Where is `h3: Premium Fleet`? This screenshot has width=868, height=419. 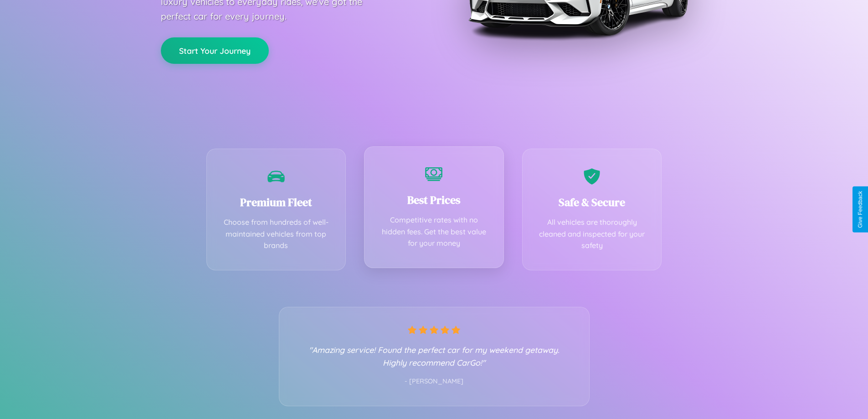 h3: Premium Fleet is located at coordinates (276, 202).